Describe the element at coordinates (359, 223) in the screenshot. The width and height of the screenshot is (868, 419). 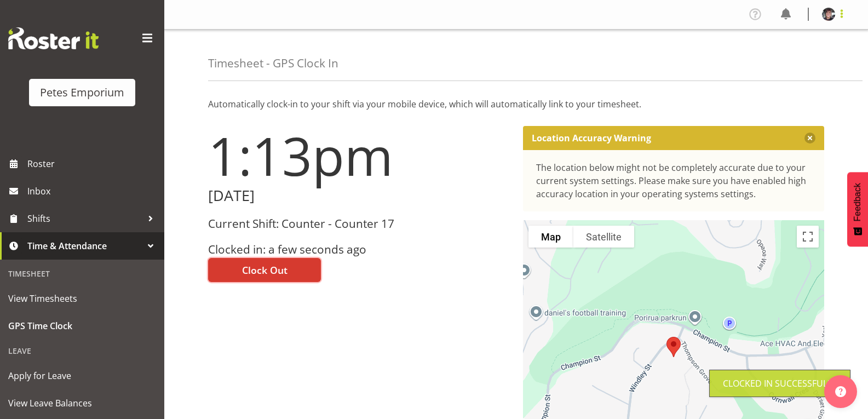
I see `h3: Current Shift: Counter - Counter 17` at that location.